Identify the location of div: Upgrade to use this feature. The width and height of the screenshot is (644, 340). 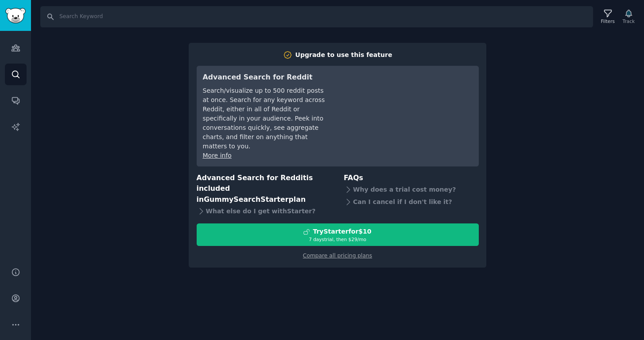
(343, 55).